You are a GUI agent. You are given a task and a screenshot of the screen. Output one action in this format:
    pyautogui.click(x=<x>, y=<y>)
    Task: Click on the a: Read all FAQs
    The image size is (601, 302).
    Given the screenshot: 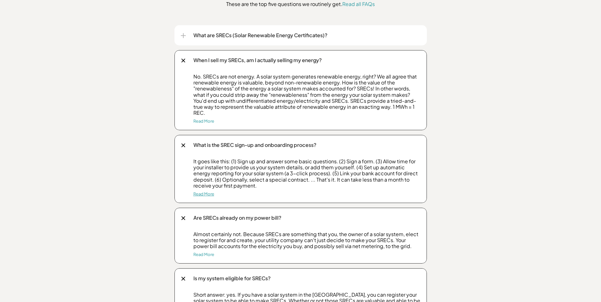 What is the action you would take?
    pyautogui.click(x=359, y=4)
    